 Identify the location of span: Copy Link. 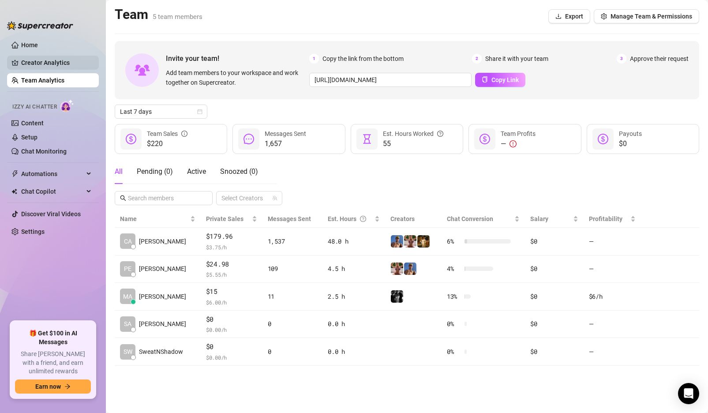
(505, 80).